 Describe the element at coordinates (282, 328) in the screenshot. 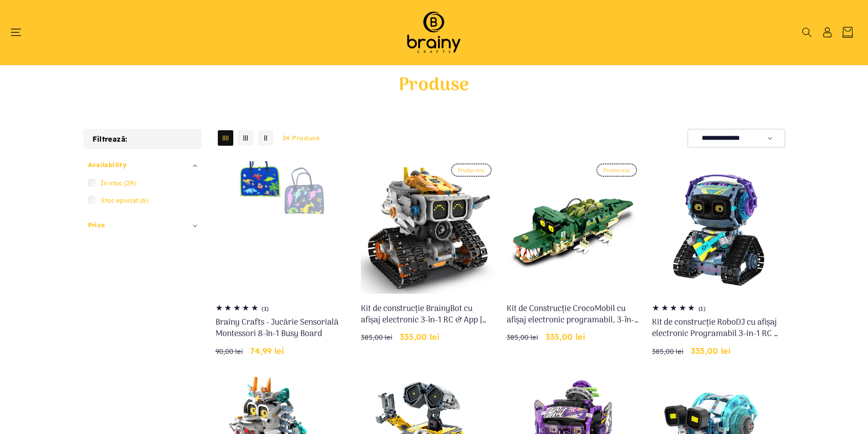

I see `a: Brainy Crafts - Jucărie Sensorială Montessori 8-în-1 Busy Board` at that location.